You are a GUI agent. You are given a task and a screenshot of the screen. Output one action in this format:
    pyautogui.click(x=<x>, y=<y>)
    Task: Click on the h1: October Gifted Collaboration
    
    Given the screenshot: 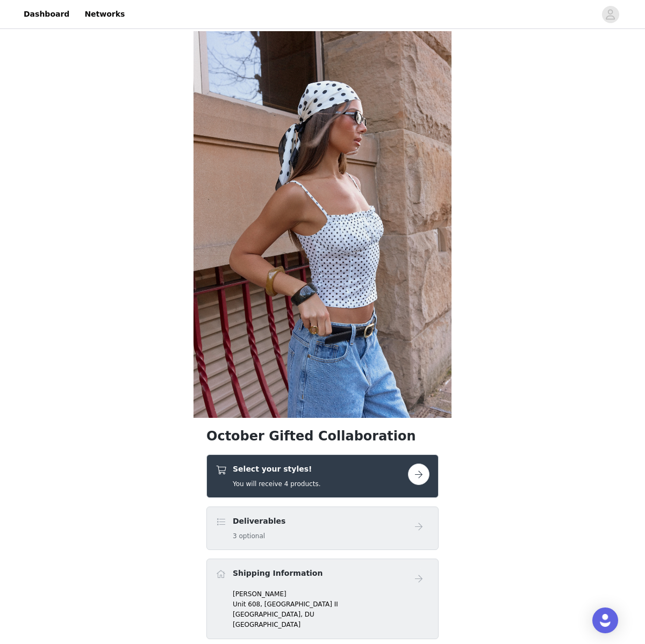 What is the action you would take?
    pyautogui.click(x=322, y=436)
    